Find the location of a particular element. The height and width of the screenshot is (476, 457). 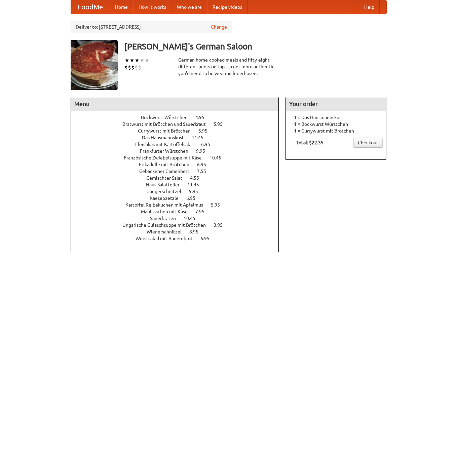

a: Wienerschnitzel 8.95 is located at coordinates (179, 232).